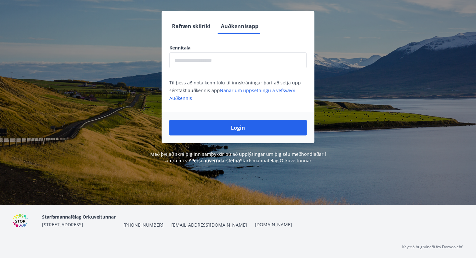 The image size is (476, 258). Describe the element at coordinates (240, 26) in the screenshot. I see `button: Auðkennisapp` at that location.